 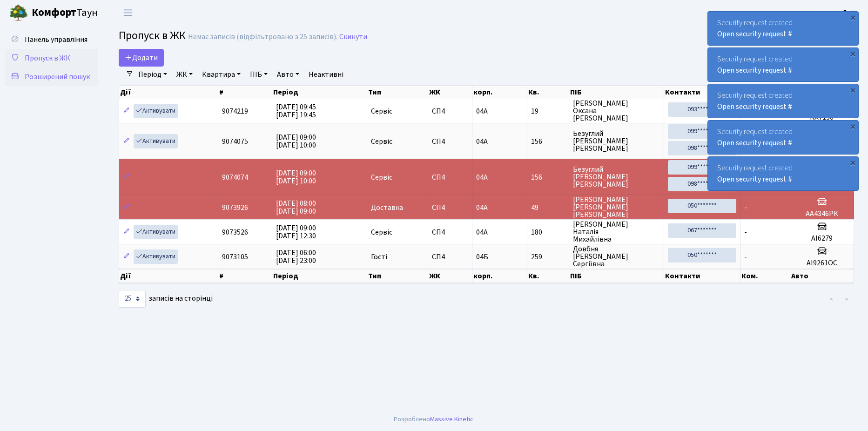 I want to click on span: Розширений пошук, so click(x=57, y=77).